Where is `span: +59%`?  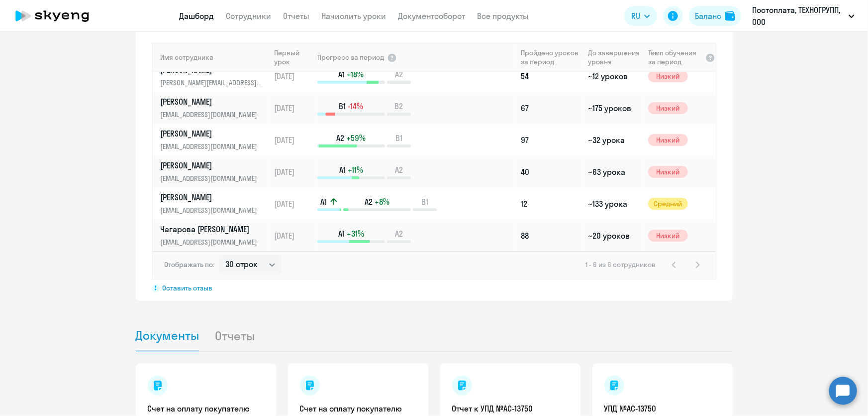 span: +59% is located at coordinates (356, 138).